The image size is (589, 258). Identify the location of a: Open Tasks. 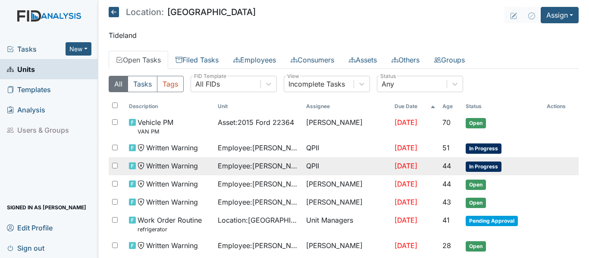
(138, 60).